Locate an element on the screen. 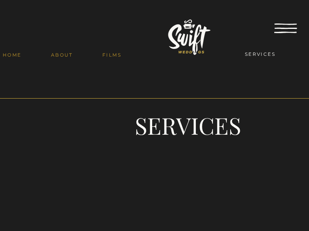 The height and width of the screenshot is (231, 309). span: ABOUT is located at coordinates (62, 55).